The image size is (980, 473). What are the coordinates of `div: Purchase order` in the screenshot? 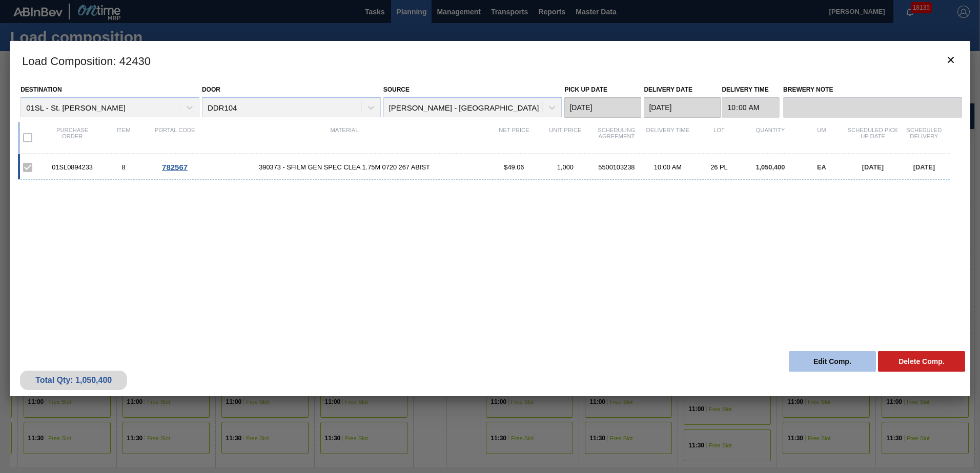 It's located at (73, 138).